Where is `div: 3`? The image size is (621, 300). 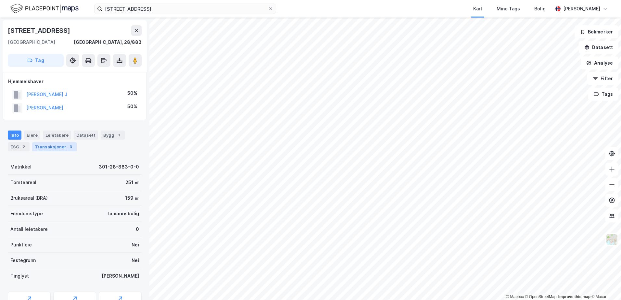 div: 3 is located at coordinates (71, 147).